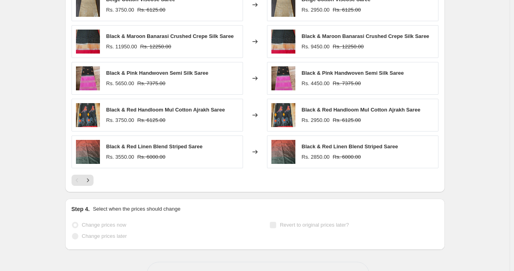  Describe the element at coordinates (136, 209) in the screenshot. I see `p: Select when the prices should change` at that location.